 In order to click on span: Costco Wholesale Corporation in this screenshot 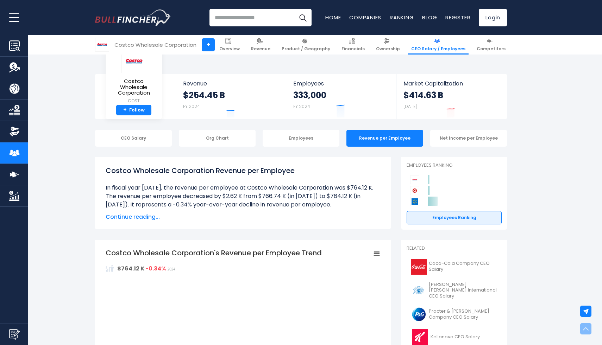, I will do `click(134, 87)`.